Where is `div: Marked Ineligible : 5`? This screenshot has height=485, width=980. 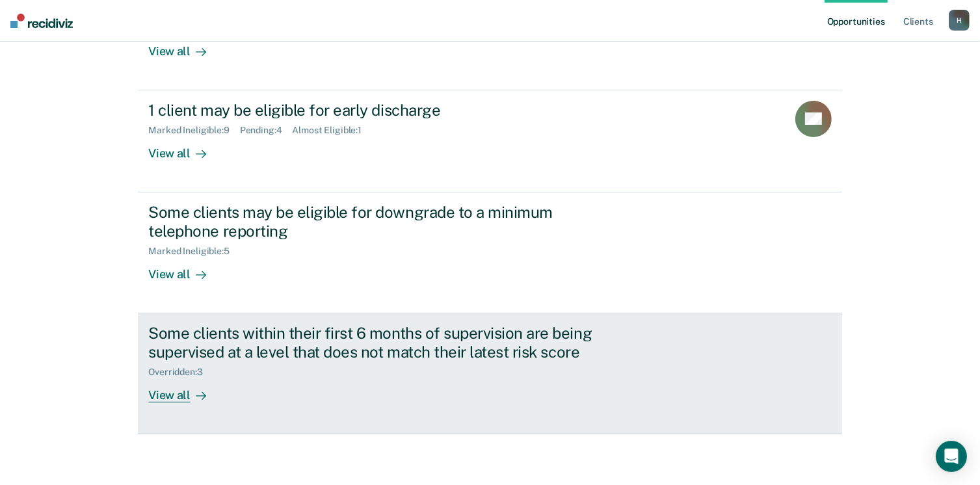
div: Marked Ineligible : 5 is located at coordinates (194, 251).